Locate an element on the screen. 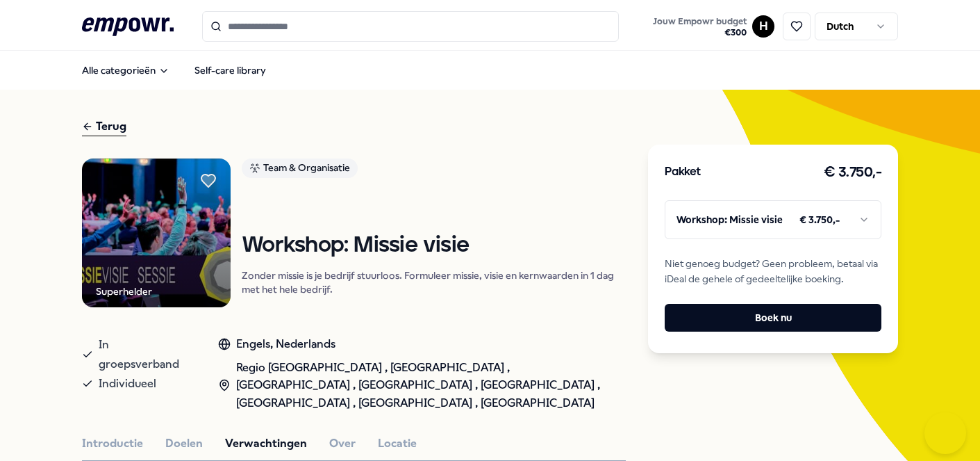 This screenshot has width=980, height=461. a: Team & Organisatie is located at coordinates (433, 170).